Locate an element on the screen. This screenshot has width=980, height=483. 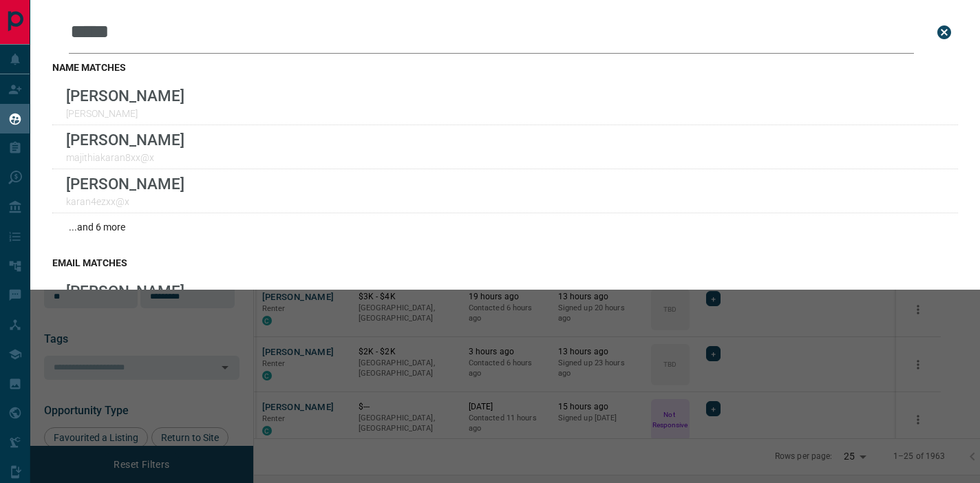
button: close search bar is located at coordinates (944, 32).